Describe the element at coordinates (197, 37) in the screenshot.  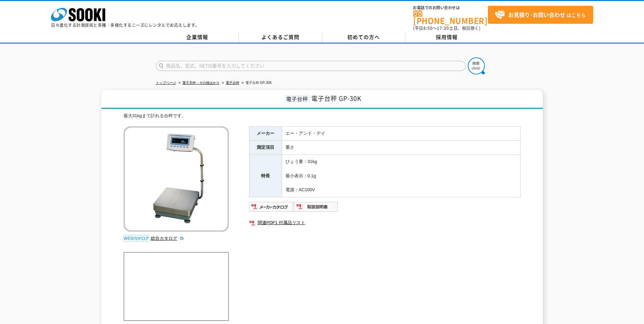
I see `a: 企業情報` at that location.